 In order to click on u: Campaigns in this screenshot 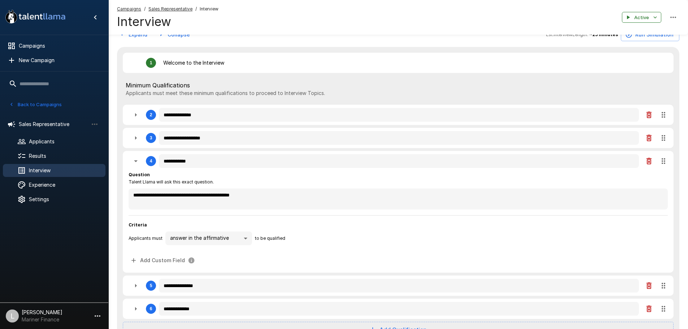, I will do `click(129, 9)`.